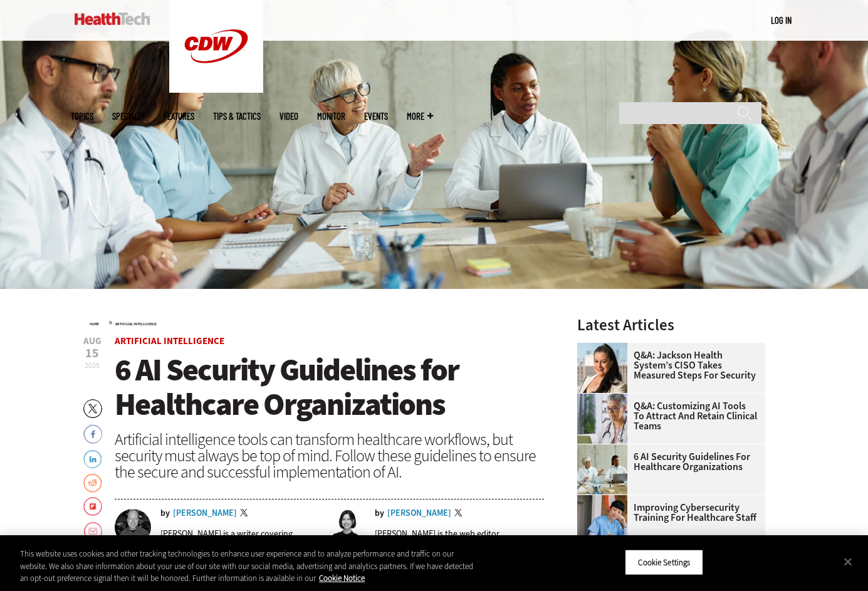 Image resolution: width=868 pixels, height=591 pixels. What do you see at coordinates (420, 116) in the screenshot?
I see `span: More` at bounding box center [420, 116].